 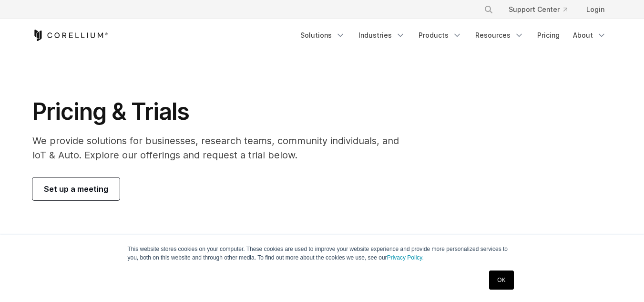 What do you see at coordinates (222, 148) in the screenshot?
I see `p: We provide solutions for businesses, research teams, community individuals, and IoT & Auto. Explo...` at bounding box center [222, 148].